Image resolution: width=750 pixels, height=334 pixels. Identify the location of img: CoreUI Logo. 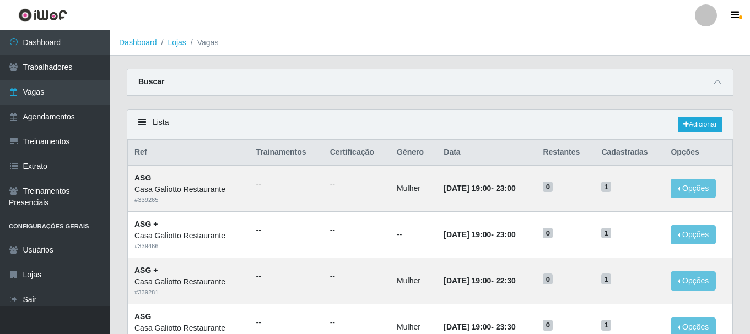
(42, 15).